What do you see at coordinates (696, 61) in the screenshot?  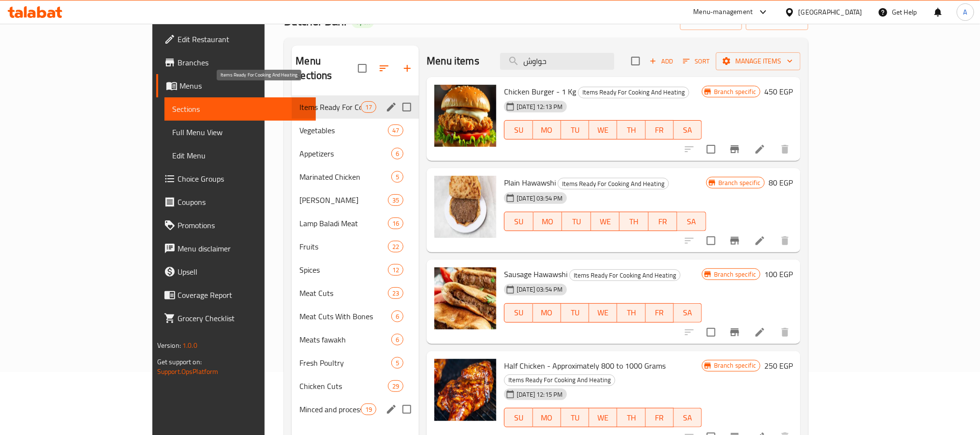 I see `span: Sort items` at bounding box center [696, 61].